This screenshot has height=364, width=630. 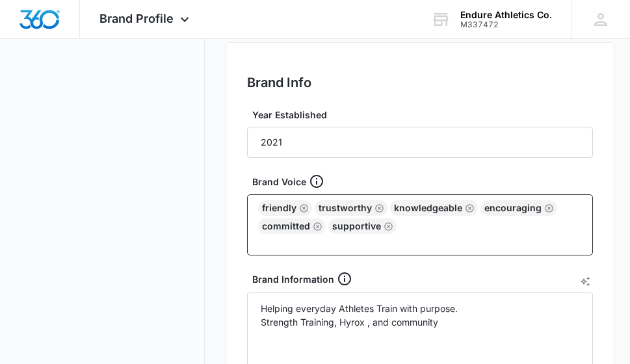 What do you see at coordinates (69, 34) in the screenshot?
I see `a: Products & Services` at bounding box center [69, 34].